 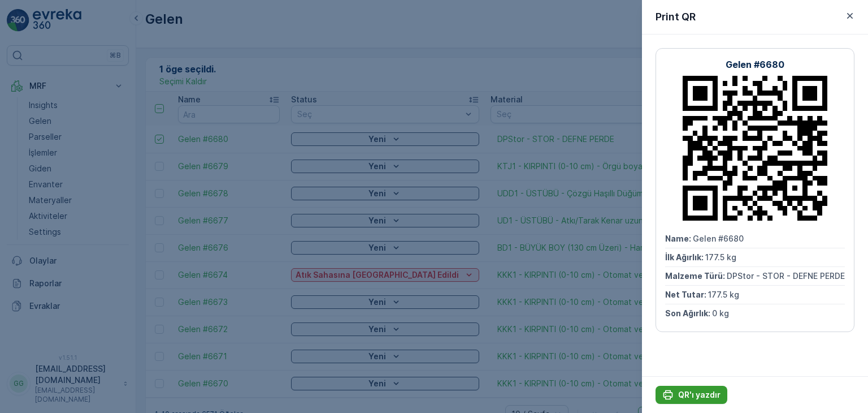 I want to click on button: QR'ı yazdır, so click(x=691, y=395).